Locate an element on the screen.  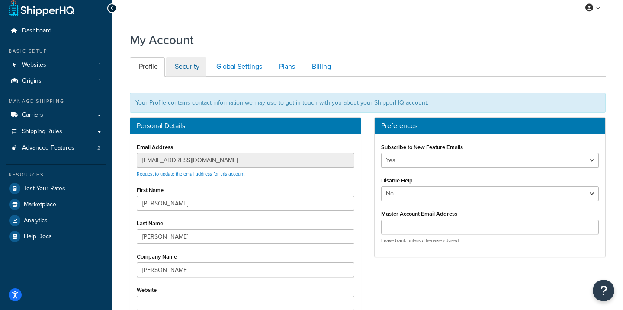
span: Dashboard is located at coordinates (37, 31).